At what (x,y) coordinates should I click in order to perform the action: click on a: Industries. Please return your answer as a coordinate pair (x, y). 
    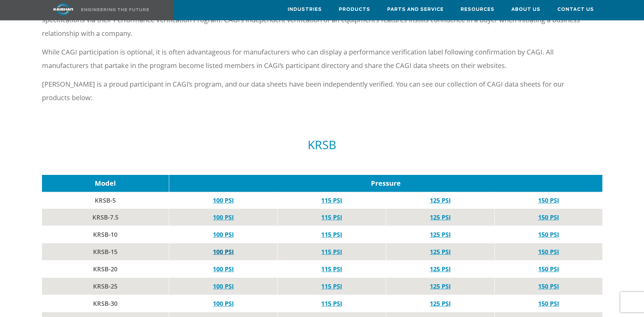
    Looking at the image, I should click on (304, 10).